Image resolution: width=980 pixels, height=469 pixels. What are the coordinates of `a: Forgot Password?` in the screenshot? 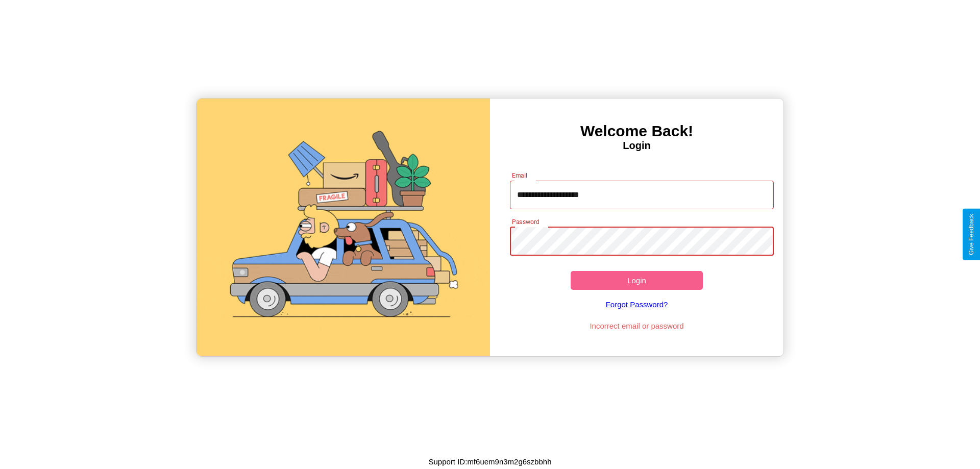 It's located at (637, 305).